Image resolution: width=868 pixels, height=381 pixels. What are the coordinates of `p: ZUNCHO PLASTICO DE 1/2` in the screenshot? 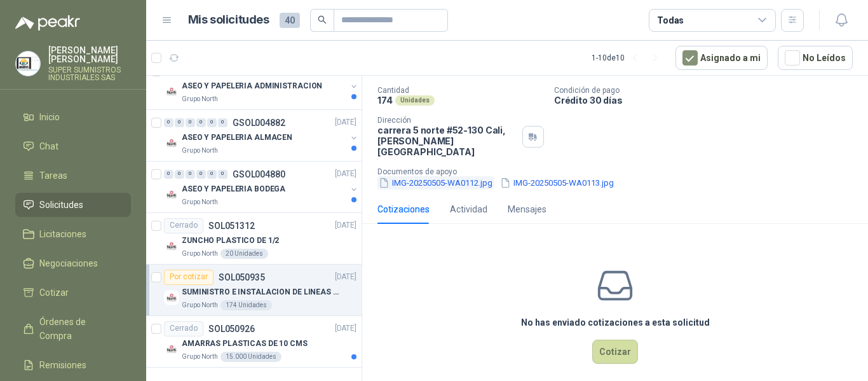 It's located at (230, 241).